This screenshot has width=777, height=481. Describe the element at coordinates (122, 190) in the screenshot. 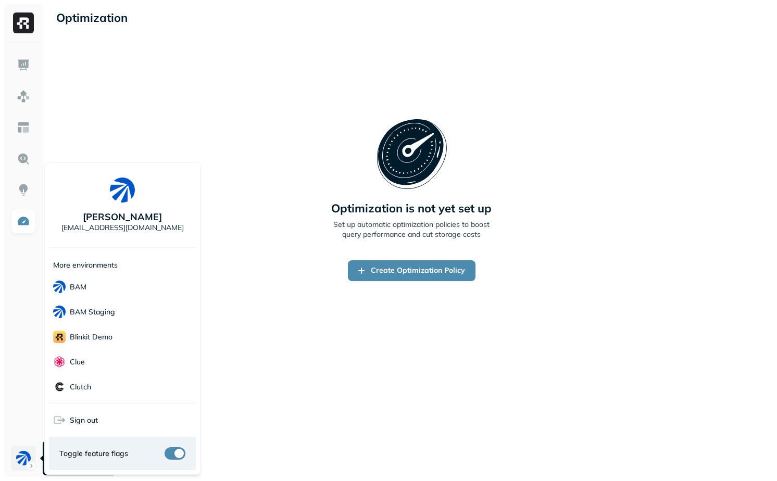

I see `img: BAM Dev` at that location.